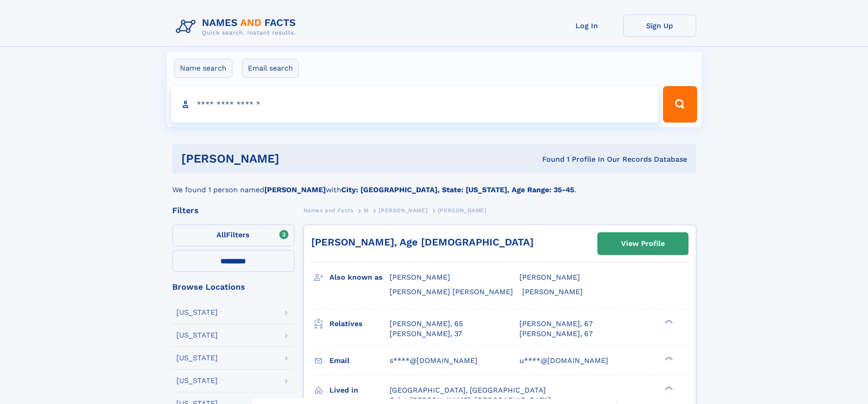 This screenshot has height=404, width=868. What do you see at coordinates (234, 287) in the screenshot?
I see `div: Browse Locations` at bounding box center [234, 287].